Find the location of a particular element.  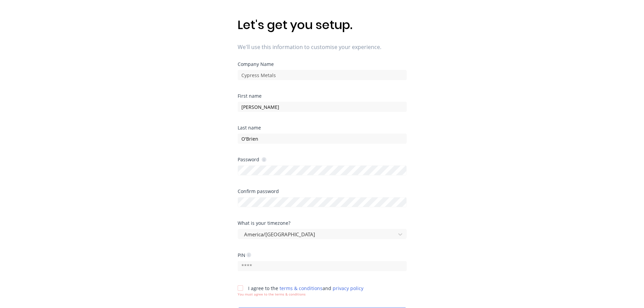

div: Last name is located at coordinates (322, 128).